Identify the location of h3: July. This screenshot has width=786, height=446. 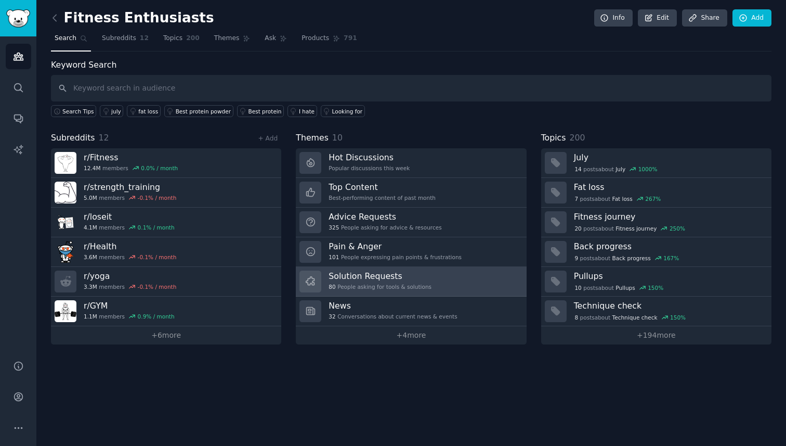
(669, 157).